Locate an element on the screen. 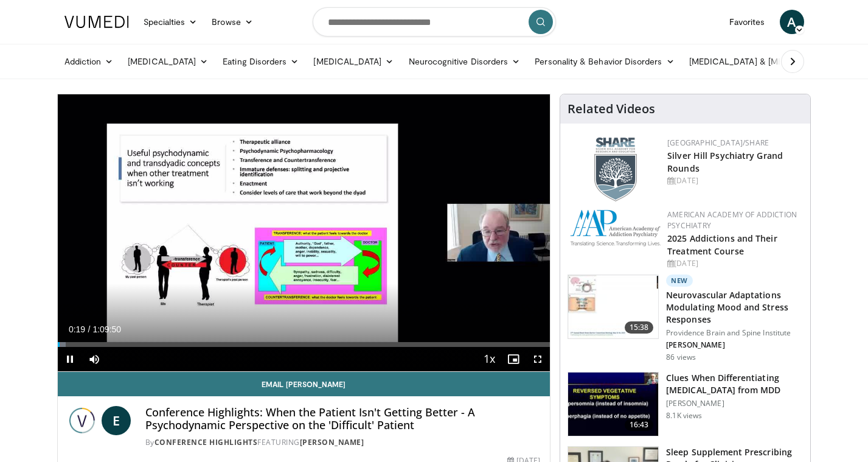  a: Favorites is located at coordinates (747, 22).